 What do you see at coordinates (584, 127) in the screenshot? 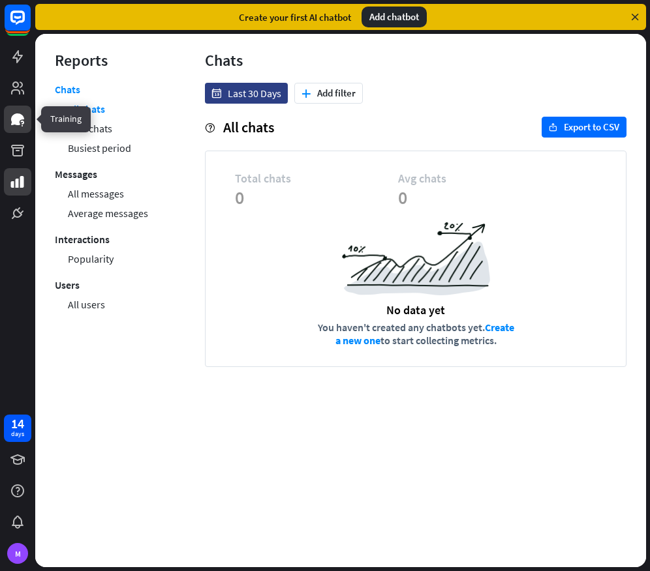
I see `button: exportExport to CSV` at bounding box center [584, 127].